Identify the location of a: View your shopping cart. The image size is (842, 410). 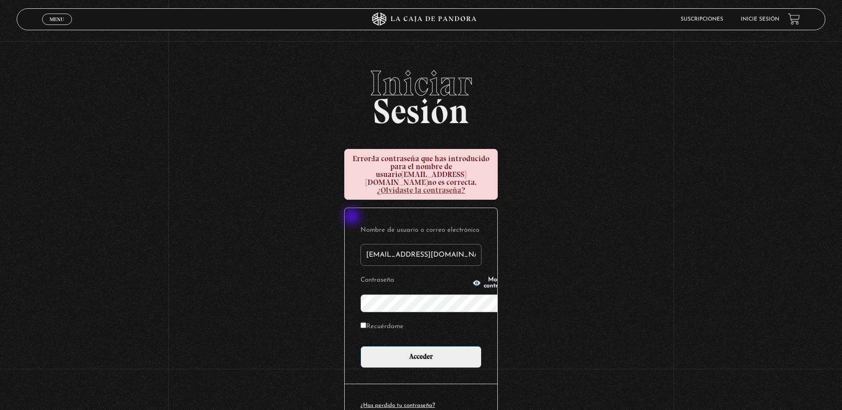
(793, 19).